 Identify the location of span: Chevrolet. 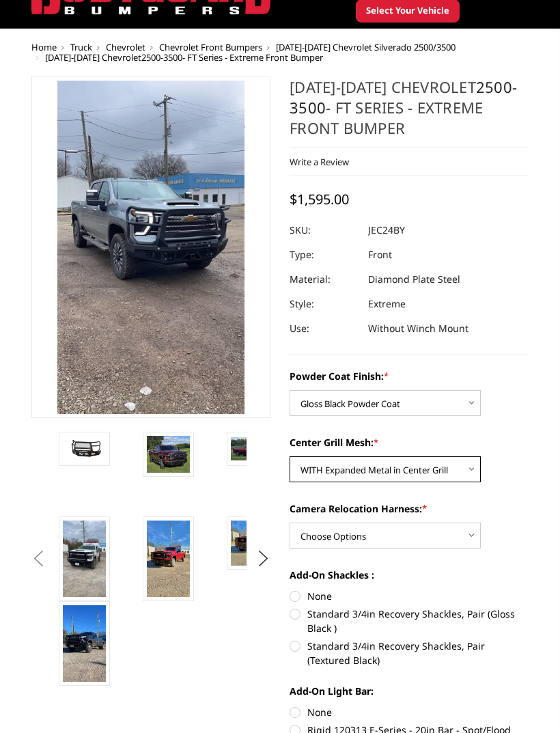
(126, 47).